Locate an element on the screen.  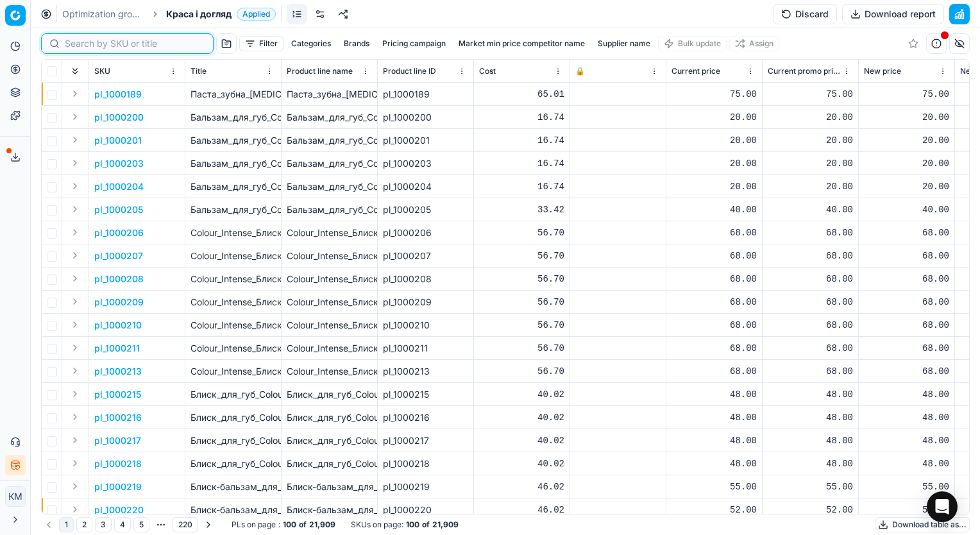
button: pl_1000206 is located at coordinates (119, 233).